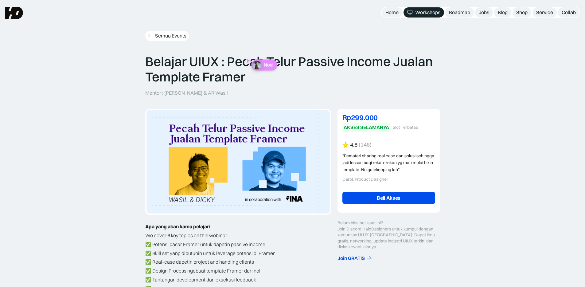 Image resolution: width=585 pixels, height=287 pixels. I want to click on div: Shop, so click(522, 12).